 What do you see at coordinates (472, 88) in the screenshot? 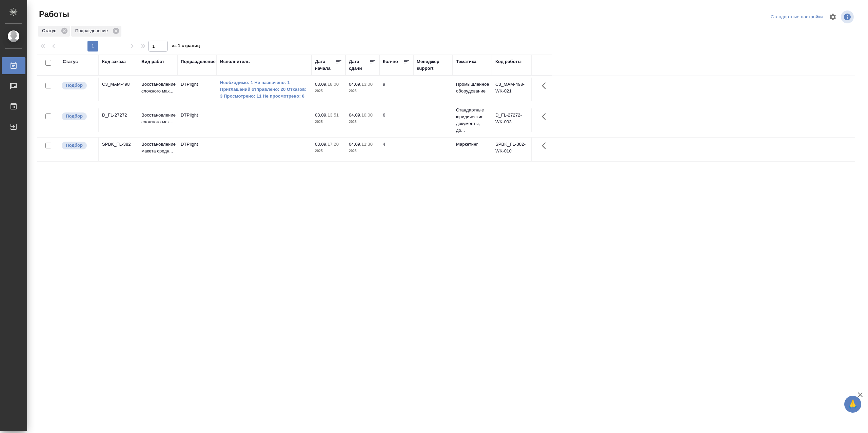
I see `p: Промышленное оборудование` at bounding box center [472, 88].